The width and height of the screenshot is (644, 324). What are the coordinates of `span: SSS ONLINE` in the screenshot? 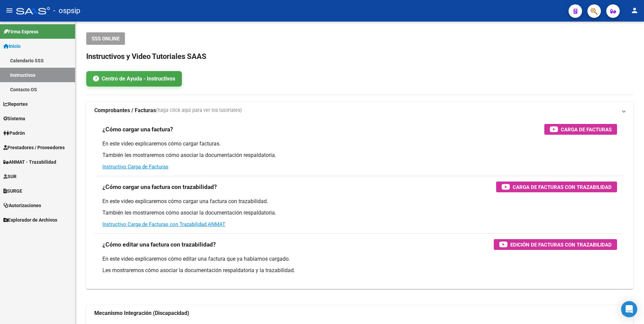 It's located at (106, 39).